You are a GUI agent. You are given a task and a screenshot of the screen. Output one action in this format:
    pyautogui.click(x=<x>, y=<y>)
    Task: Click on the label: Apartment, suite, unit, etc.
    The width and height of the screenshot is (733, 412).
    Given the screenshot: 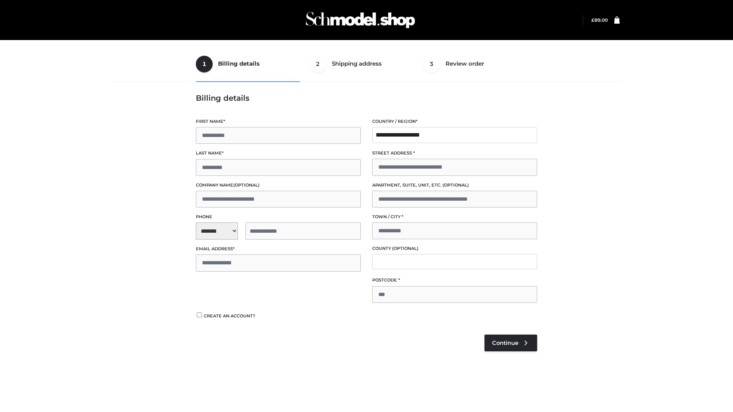 What is the action you would take?
    pyautogui.click(x=455, y=185)
    